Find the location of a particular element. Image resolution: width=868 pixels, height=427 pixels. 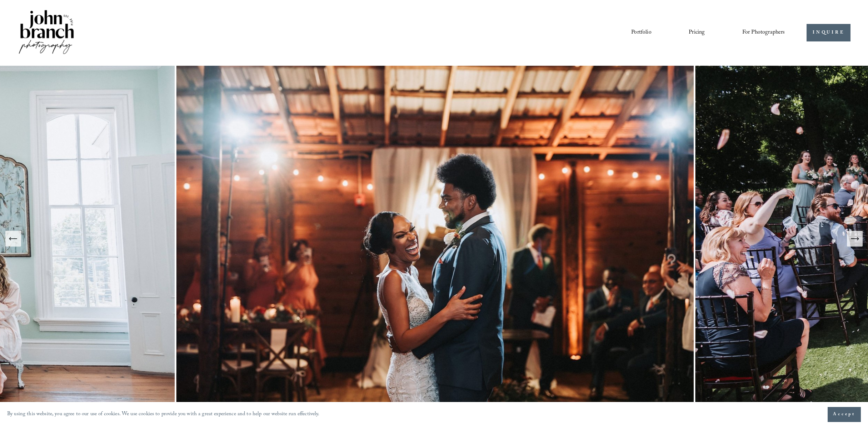

img: shakiraandshawn10+copy.jpg (Copy) is located at coordinates (436, 239).